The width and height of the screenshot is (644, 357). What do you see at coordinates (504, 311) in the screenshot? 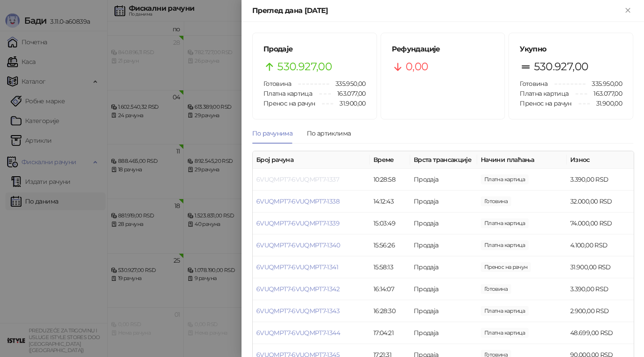
I see `span: 2.900,00` at bounding box center [504, 311].